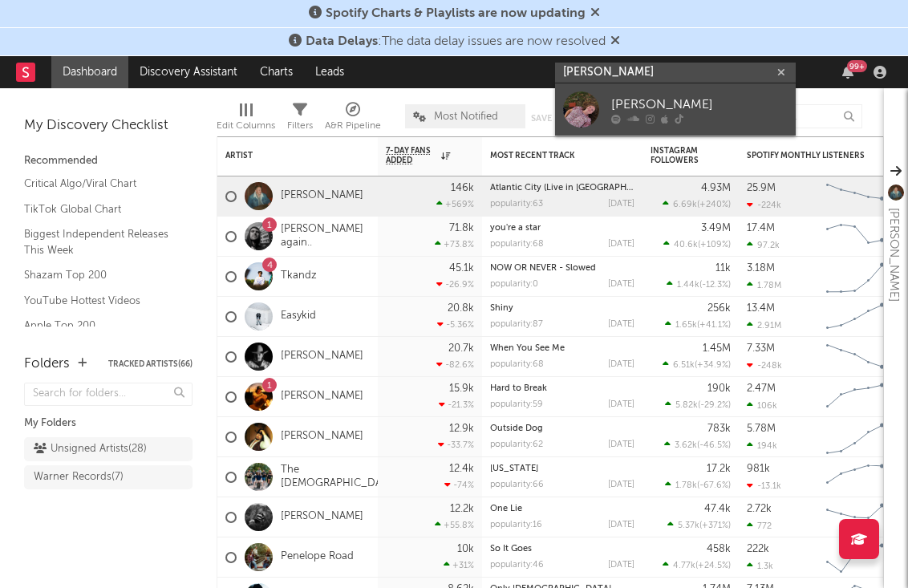 This screenshot has width=908, height=588. I want to click on div: 146k, so click(461, 187).